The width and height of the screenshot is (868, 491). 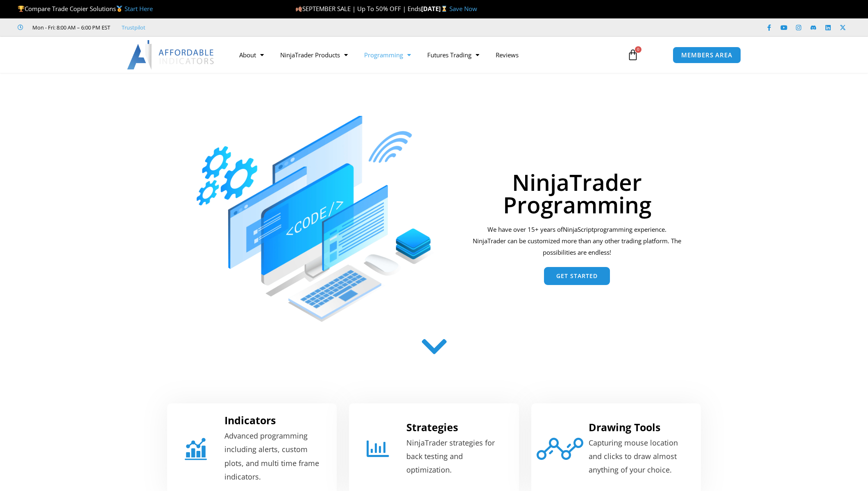 What do you see at coordinates (633, 55) in the screenshot?
I see `a: 0` at bounding box center [633, 55].